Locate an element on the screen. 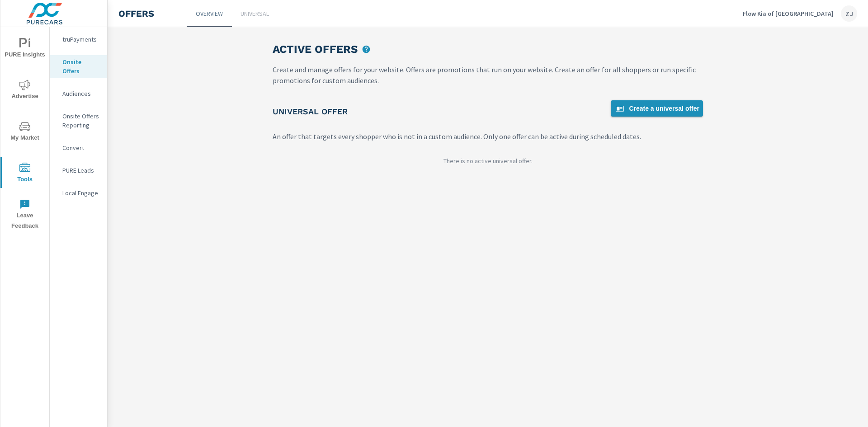 This screenshot has height=427, width=868. h4: Offers is located at coordinates (136, 14).